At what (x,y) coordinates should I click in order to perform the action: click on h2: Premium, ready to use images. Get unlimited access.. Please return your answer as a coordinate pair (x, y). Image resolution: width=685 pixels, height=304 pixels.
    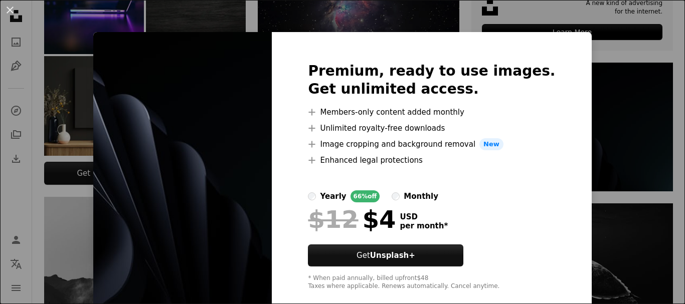
    Looking at the image, I should click on (431, 80).